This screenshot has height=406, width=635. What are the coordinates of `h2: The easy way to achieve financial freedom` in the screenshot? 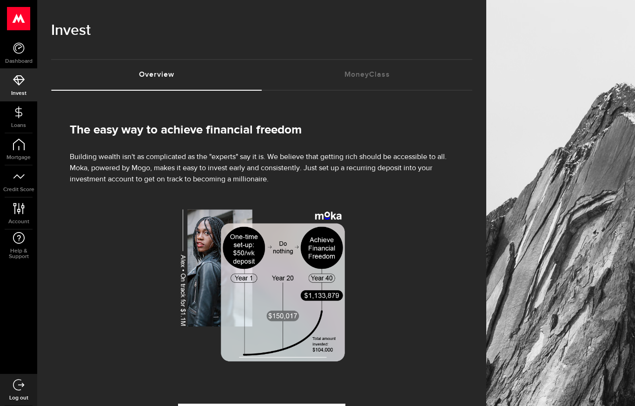 It's located at (262, 130).